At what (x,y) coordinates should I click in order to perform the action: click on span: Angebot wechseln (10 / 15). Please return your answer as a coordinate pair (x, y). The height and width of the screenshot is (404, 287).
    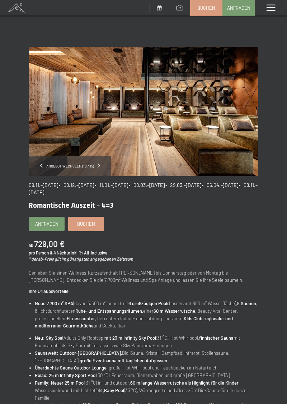
    Looking at the image, I should click on (70, 166).